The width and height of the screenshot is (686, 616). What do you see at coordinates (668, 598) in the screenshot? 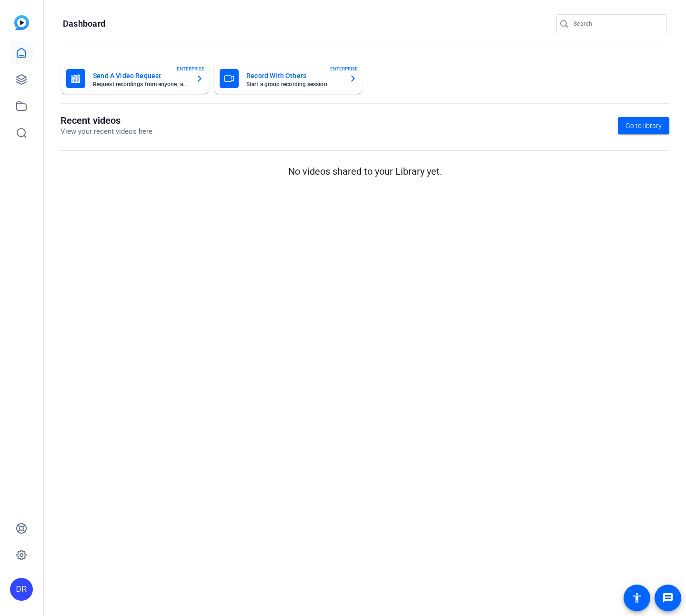
I see `mat-icon: message` at bounding box center [668, 598].